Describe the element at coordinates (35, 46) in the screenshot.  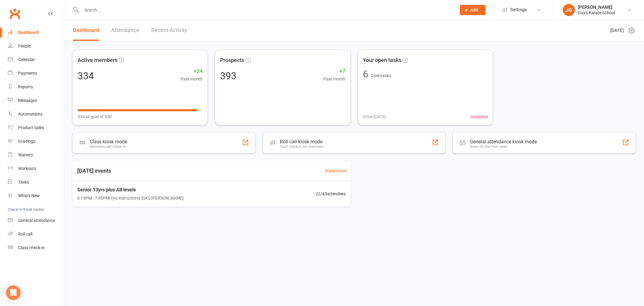
I see `a: People` at that location.